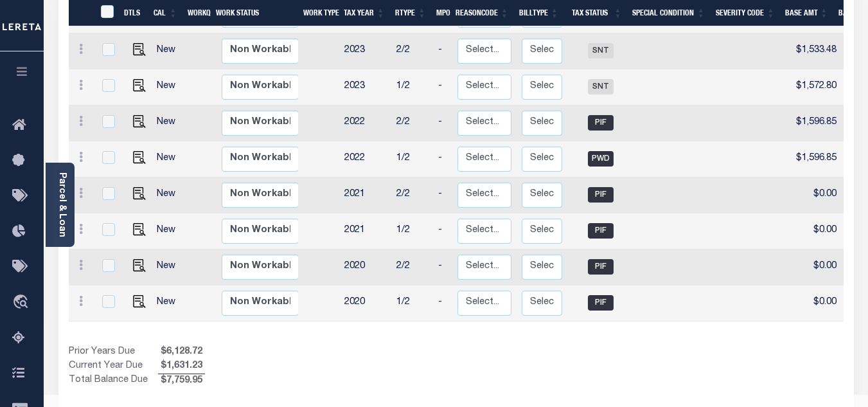 This screenshot has width=868, height=407. What do you see at coordinates (23, 303) in the screenshot?
I see `i: travel_explore` at bounding box center [23, 303].